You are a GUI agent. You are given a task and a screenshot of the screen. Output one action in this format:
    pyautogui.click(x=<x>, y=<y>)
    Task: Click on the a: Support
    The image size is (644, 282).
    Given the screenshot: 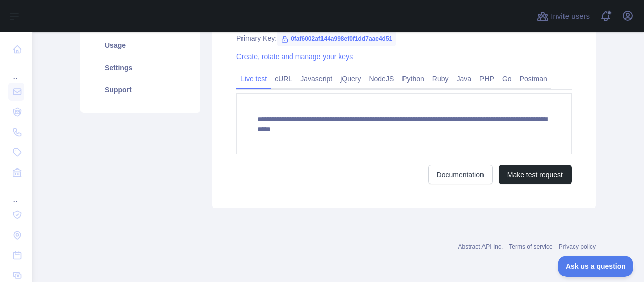 What is the action you would take?
    pyautogui.click(x=140, y=90)
    